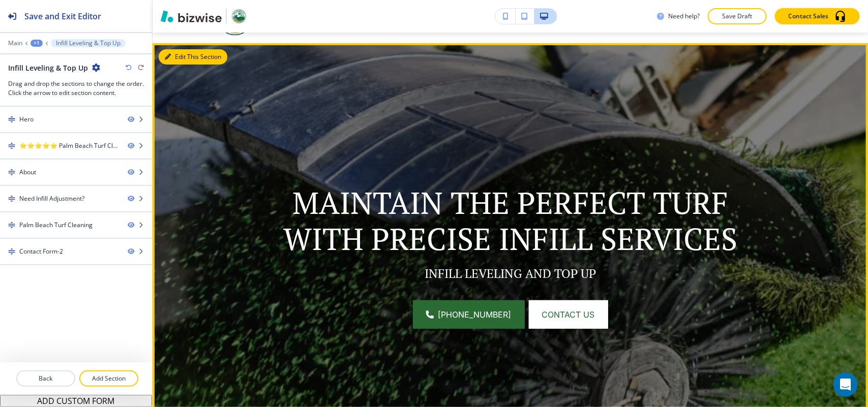 This screenshot has height=407, width=868. Describe the element at coordinates (88, 43) in the screenshot. I see `p: Infill Leveling & Top Up` at that location.